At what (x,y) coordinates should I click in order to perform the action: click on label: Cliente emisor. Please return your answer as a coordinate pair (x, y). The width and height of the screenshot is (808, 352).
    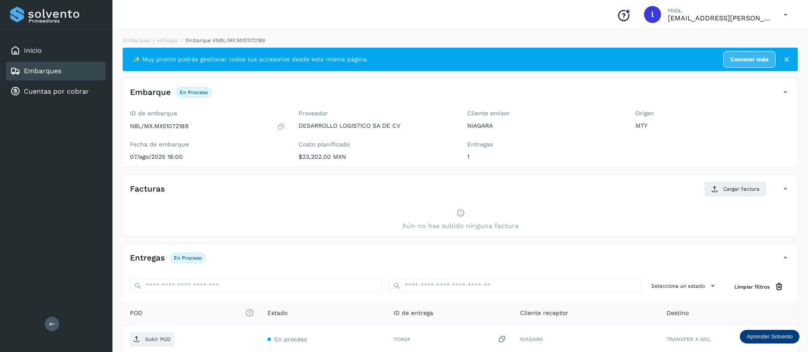
    Looking at the image, I should click on (545, 113).